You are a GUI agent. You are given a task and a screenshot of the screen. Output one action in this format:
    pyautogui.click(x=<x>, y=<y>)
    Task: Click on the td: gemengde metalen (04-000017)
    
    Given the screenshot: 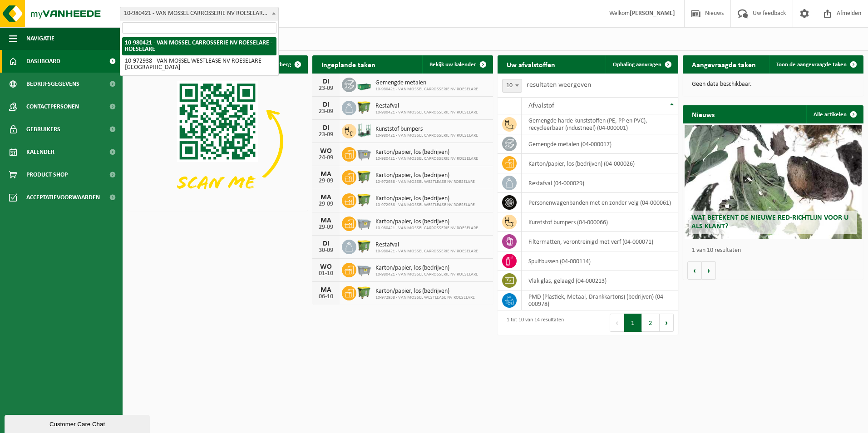 What is the action you would take?
    pyautogui.click(x=600, y=144)
    